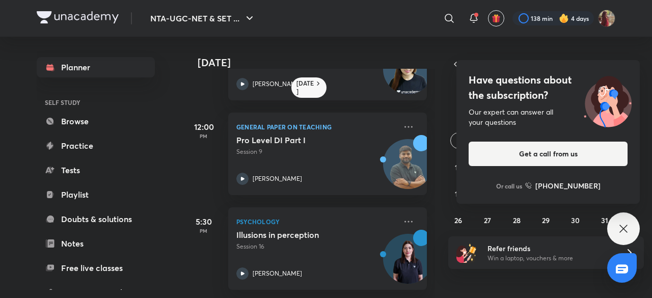  What do you see at coordinates (459, 167) in the screenshot?
I see `button: October 12, 2025` at bounding box center [459, 167].